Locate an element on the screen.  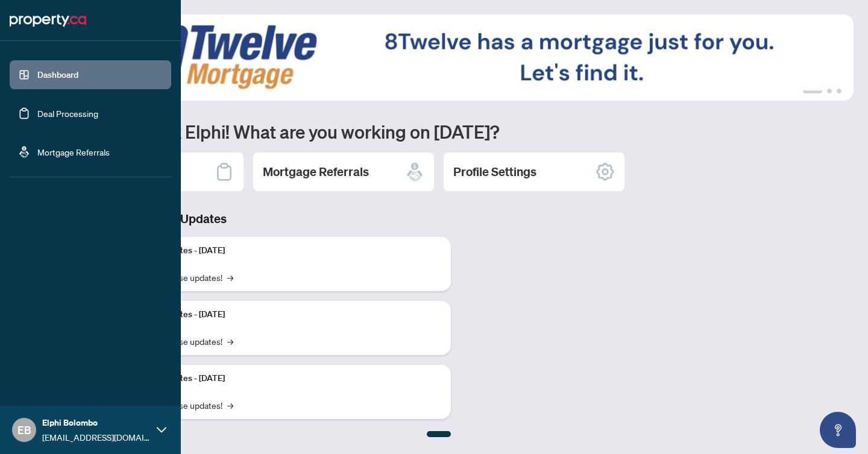
a: Mortgage Referrals is located at coordinates (73, 152).